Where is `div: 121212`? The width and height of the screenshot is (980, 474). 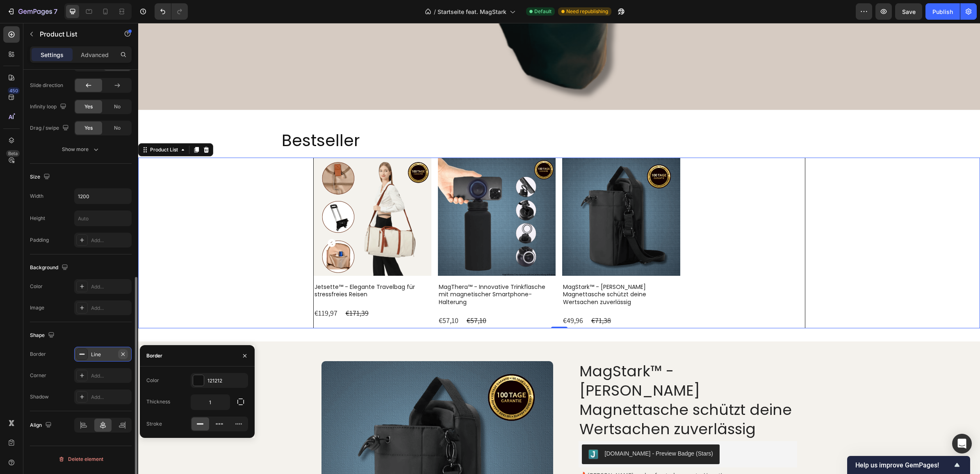
div: 121212 is located at coordinates (227, 381).